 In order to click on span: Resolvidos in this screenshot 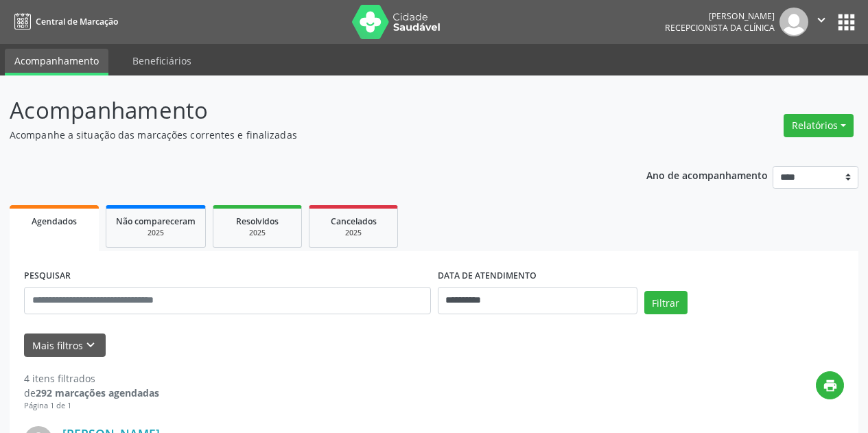, I will do `click(258, 221)`.